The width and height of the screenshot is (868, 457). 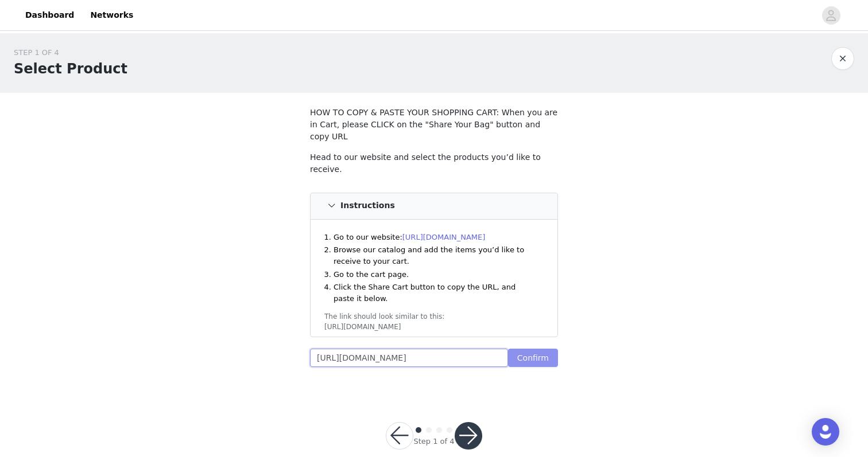 What do you see at coordinates (825, 432) in the screenshot?
I see `div: Open Intercom Messenger` at bounding box center [825, 432].